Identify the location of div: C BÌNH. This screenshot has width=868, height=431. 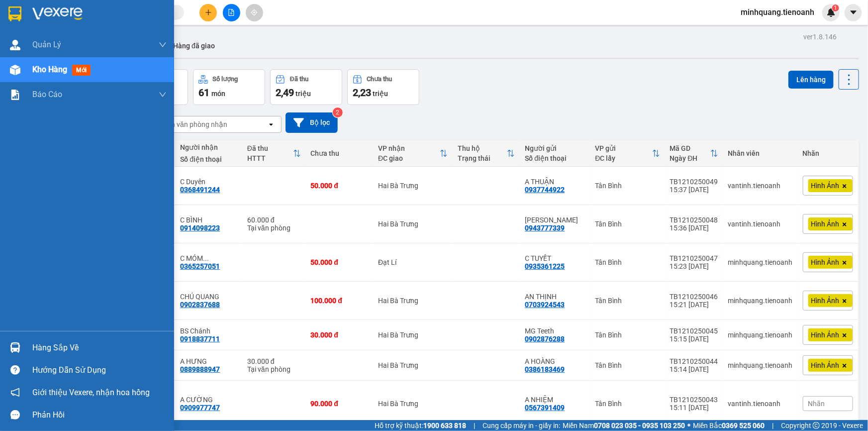
(208, 220).